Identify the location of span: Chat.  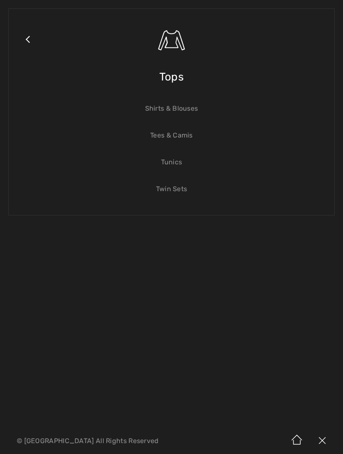
(28, 10).